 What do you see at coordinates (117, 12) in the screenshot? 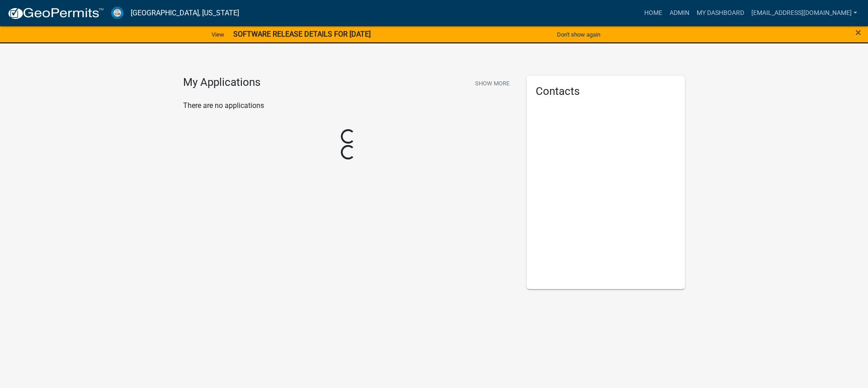
I see `img: Custer County, Colorado` at bounding box center [117, 12].